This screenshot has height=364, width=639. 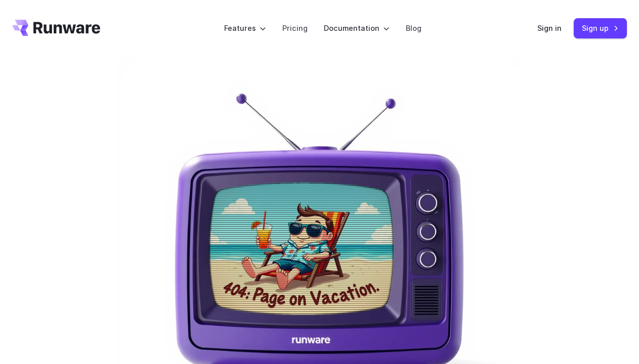 I want to click on a: Blog, so click(x=413, y=28).